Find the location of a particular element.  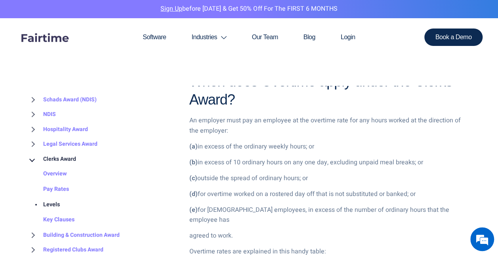

strong: (e) is located at coordinates (194, 210).